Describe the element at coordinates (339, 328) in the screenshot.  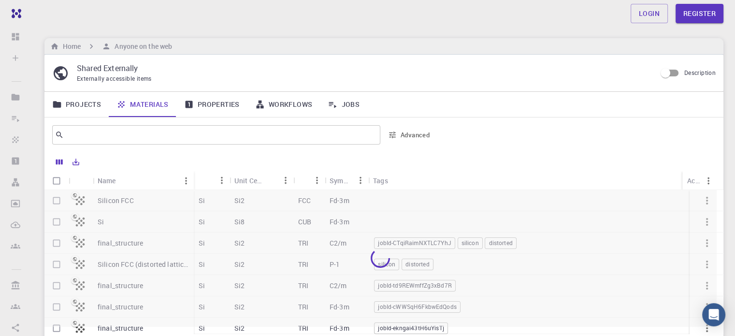
I see `p: Fd-3m` at that location.